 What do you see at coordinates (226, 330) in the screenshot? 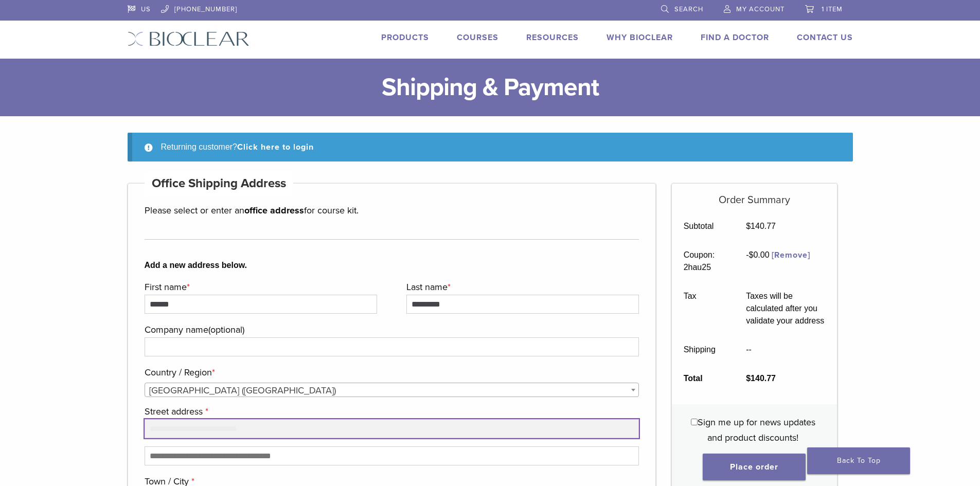
I see `span: (optional)` at bounding box center [226, 330].